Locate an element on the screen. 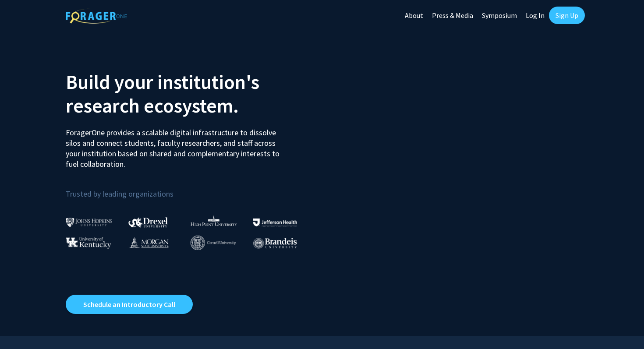  img: Johns Hopkins University is located at coordinates (89, 222).